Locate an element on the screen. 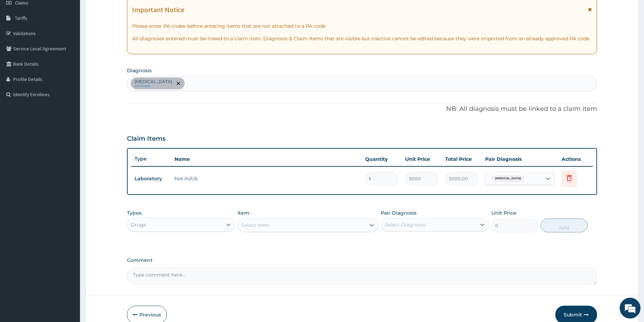 Image resolution: width=644 pixels, height=322 pixels. p: All diagnoses entered must be linked to a claim item. Diagnosis & Claim Items that are visible bu... is located at coordinates (362, 39).